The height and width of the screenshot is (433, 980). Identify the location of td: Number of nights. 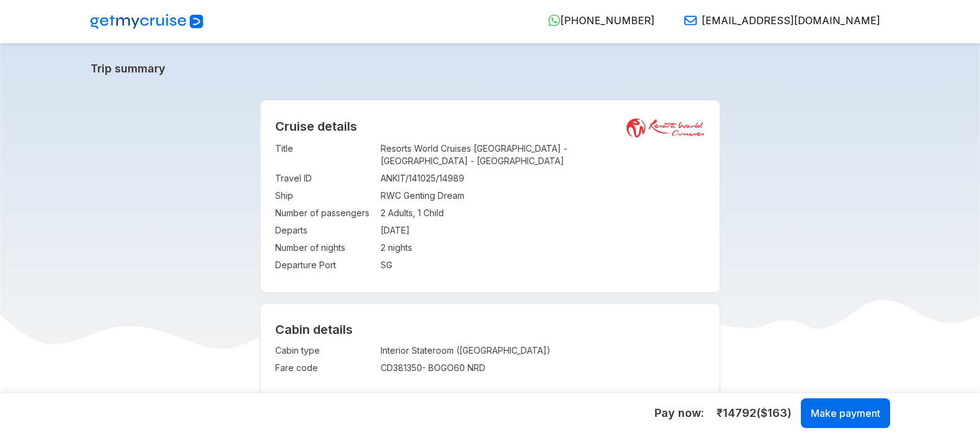
(325, 247).